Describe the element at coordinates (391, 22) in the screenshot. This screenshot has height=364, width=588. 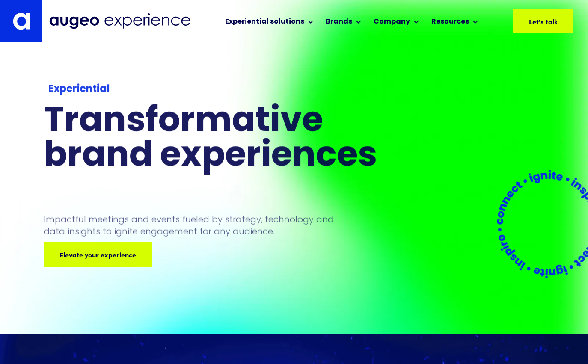
I see `div: Company` at that location.